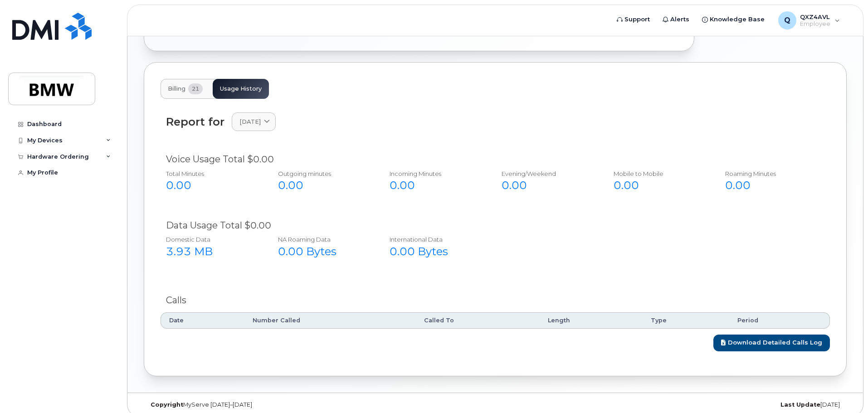 The width and height of the screenshot is (868, 413). I want to click on span: Employee, so click(814, 24).